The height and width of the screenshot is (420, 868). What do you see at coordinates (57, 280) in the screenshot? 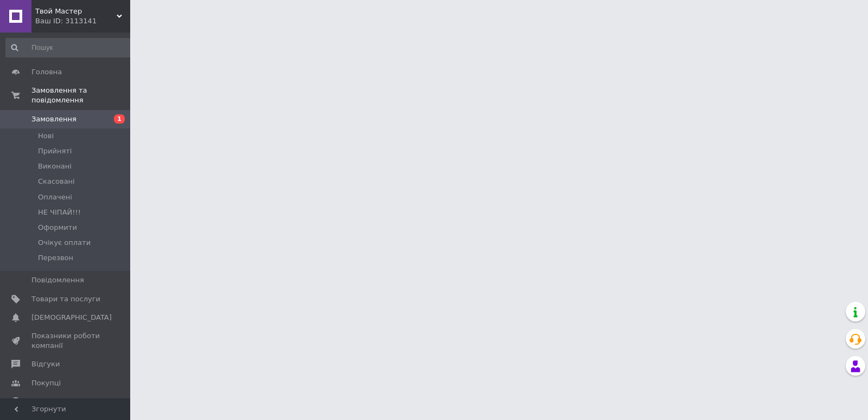
I see `span: Повідомлення` at bounding box center [57, 280].